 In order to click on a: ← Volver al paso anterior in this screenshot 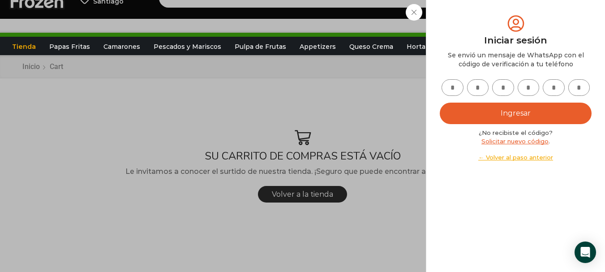, I will do `click(515, 157)`.